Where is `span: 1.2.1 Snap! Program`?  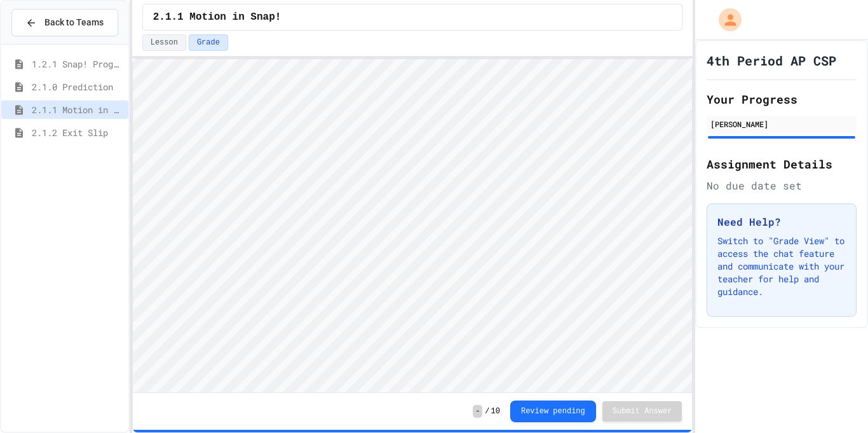
span: 1.2.1 Snap! Program is located at coordinates (78, 64).